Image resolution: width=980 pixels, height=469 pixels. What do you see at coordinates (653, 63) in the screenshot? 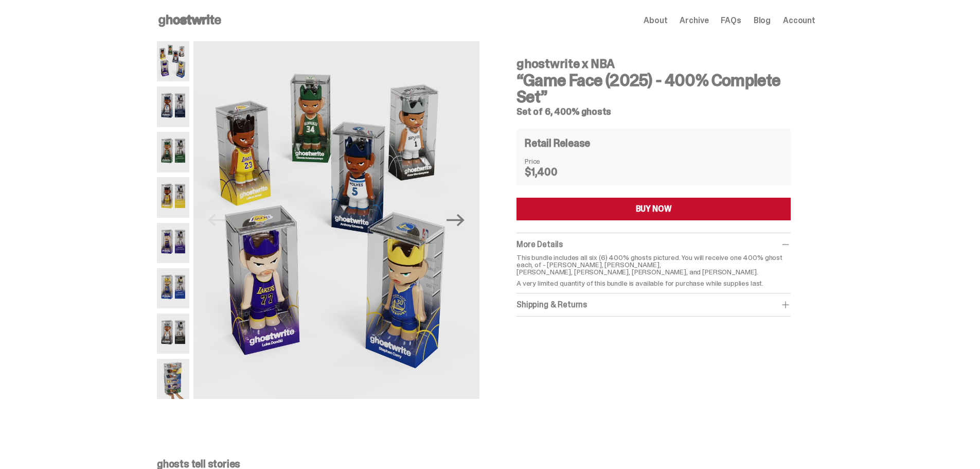
I see `h4: ghostwrite x NBA` at bounding box center [653, 63].